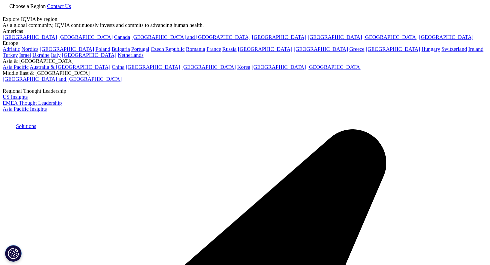 Image resolution: width=490 pixels, height=265 pixels. I want to click on div: Regional Thought Leadership, so click(245, 91).